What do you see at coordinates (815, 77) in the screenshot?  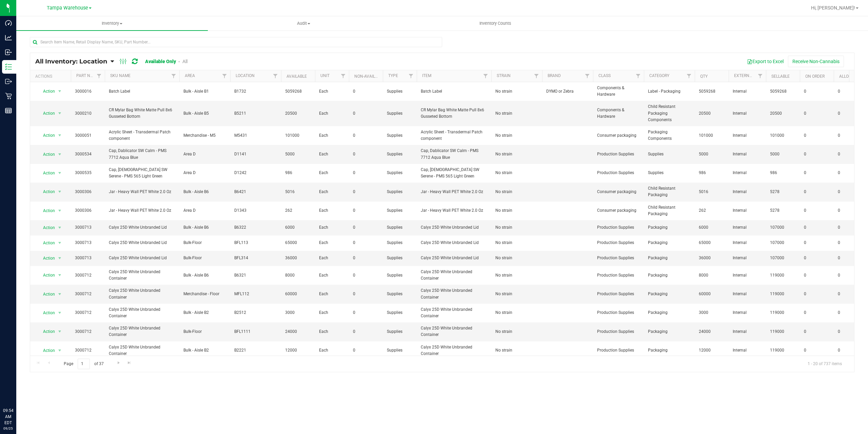 I see `a: On Order` at bounding box center [815, 77].